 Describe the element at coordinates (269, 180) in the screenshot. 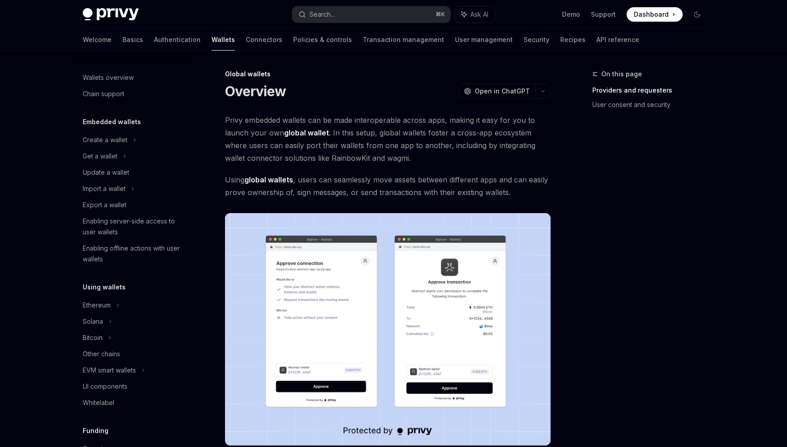

I see `strong: global wallets` at that location.